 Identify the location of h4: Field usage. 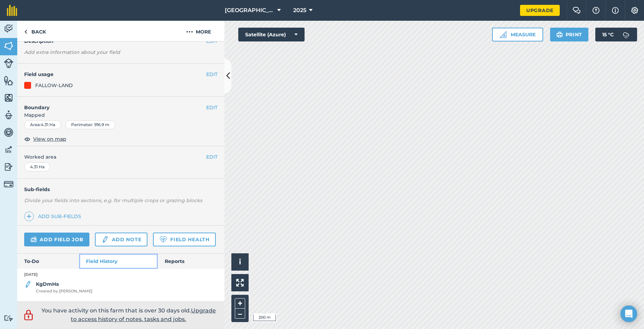
(115, 75).